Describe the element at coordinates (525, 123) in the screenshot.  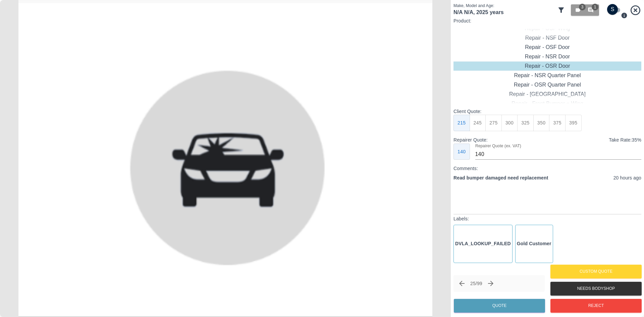
I see `button: 325` at that location.